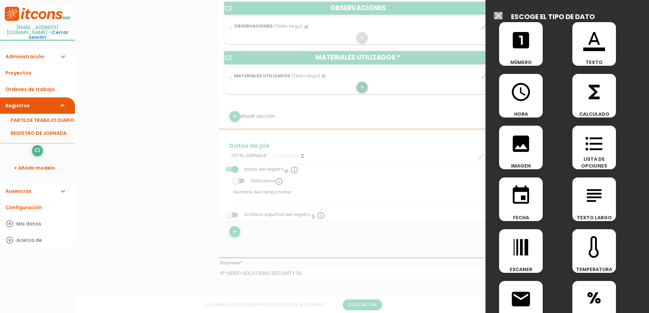  Describe the element at coordinates (594, 270) in the screenshot. I see `span: TEMPERATURA` at that location.